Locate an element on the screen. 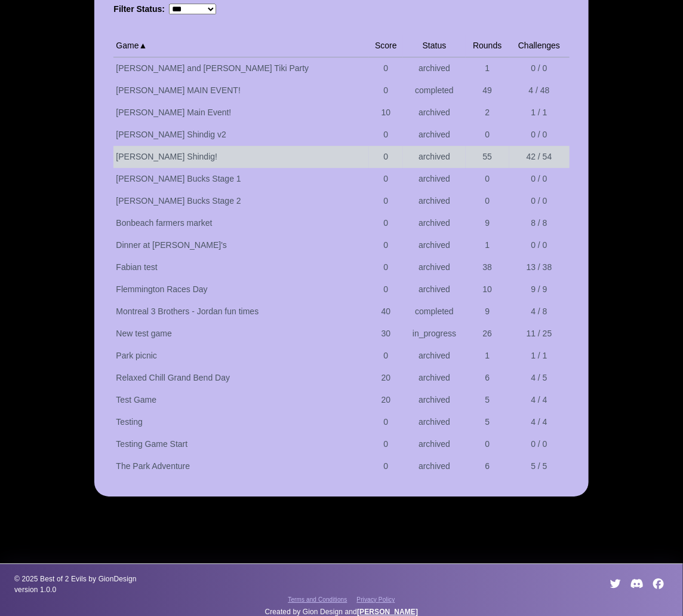  td: 8 / 8 is located at coordinates (539, 223).